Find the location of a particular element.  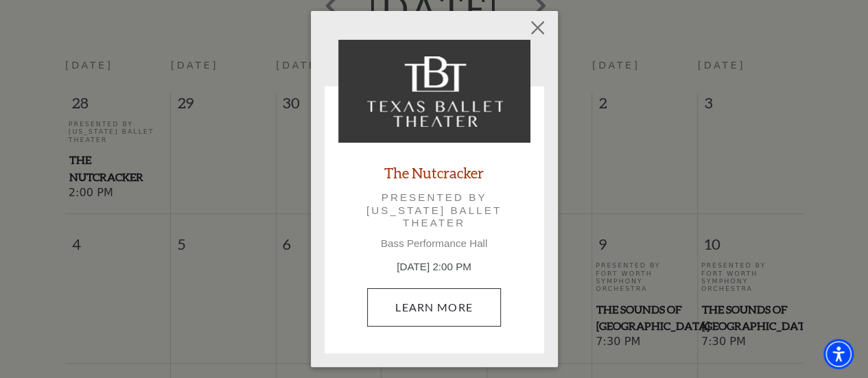

div: Accessibility Menu is located at coordinates (838, 354).